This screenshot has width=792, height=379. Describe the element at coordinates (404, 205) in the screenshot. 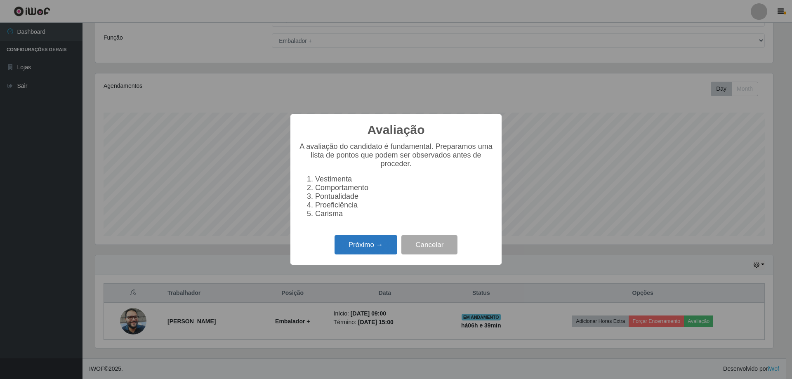

I see `li: Proeficiência` at that location.